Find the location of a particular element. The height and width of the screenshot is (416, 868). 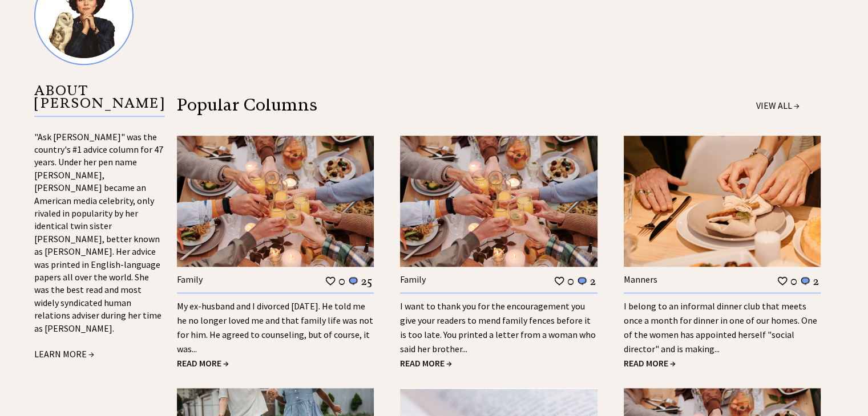

a: I want to thank you for the encouragement you give your readers to mend family fences before it i... is located at coordinates (497, 328).